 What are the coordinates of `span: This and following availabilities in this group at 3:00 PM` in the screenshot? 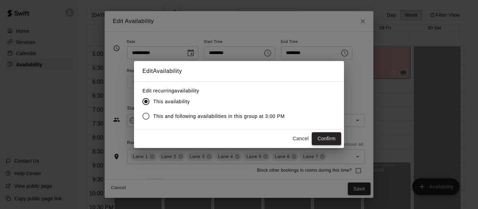 It's located at (219, 116).